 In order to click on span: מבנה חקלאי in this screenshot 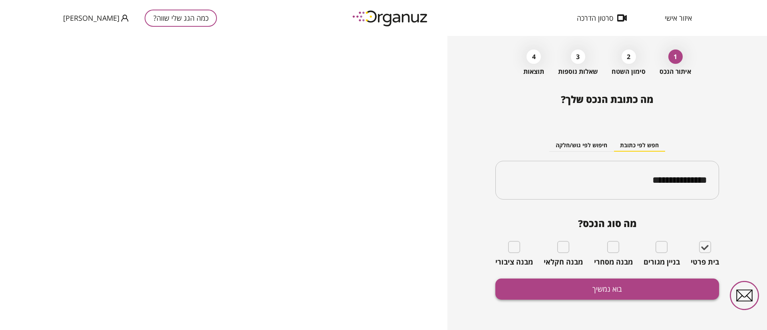, I will do `click(563, 263)`.